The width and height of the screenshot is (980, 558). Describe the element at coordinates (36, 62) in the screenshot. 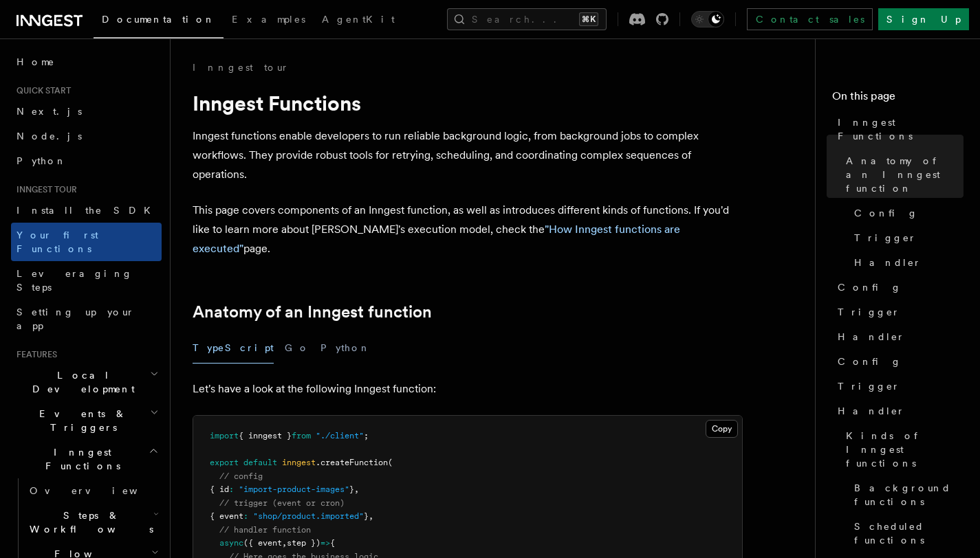

I see `span: Home` at that location.